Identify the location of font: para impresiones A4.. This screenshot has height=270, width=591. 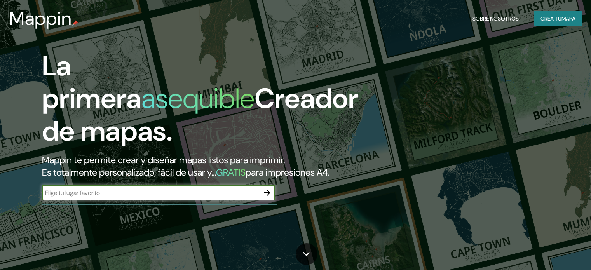
(288, 172).